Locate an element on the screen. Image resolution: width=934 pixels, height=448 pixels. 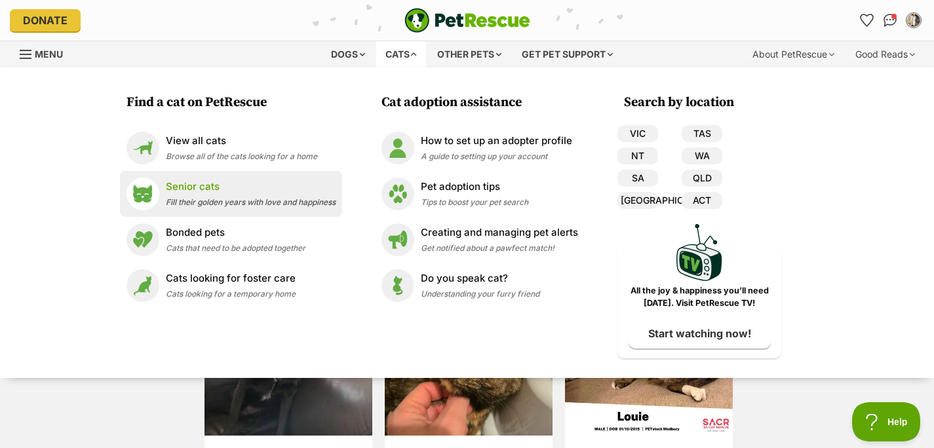
p: Cats looking for foster care is located at coordinates (231, 279).